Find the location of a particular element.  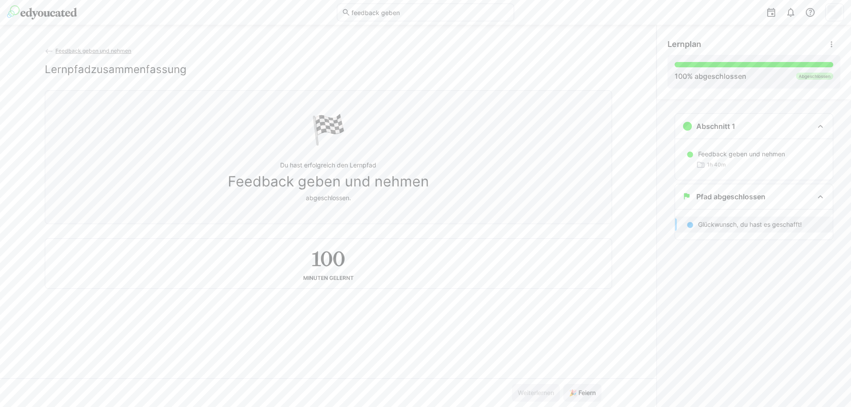

span: Weiterlernen is located at coordinates (536, 393).